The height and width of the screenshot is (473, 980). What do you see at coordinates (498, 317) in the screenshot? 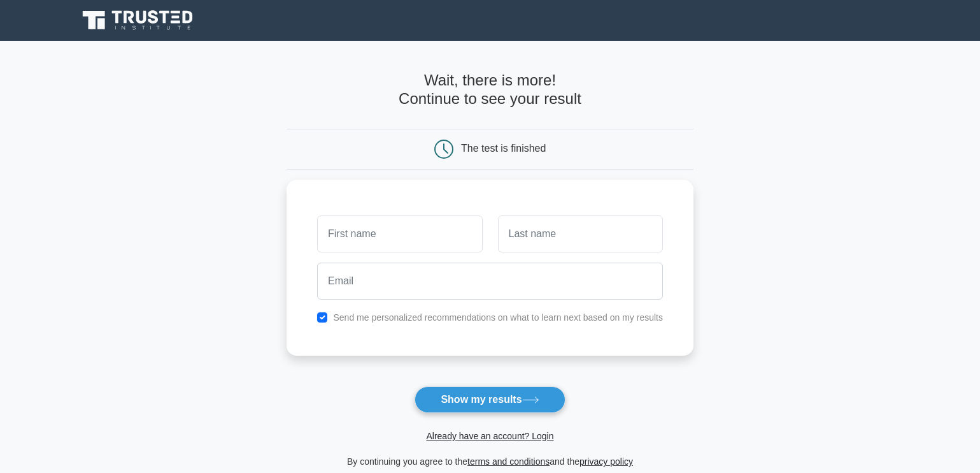
I see `label: Send me personalized recommendations on what to learn next based on my results` at bounding box center [498, 317].